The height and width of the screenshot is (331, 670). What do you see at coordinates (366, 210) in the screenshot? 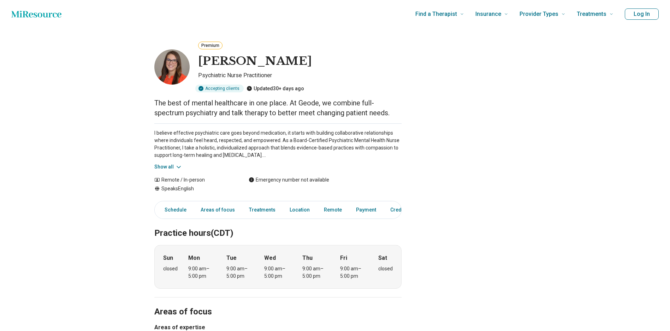
I see `a: Payment` at bounding box center [366, 210].